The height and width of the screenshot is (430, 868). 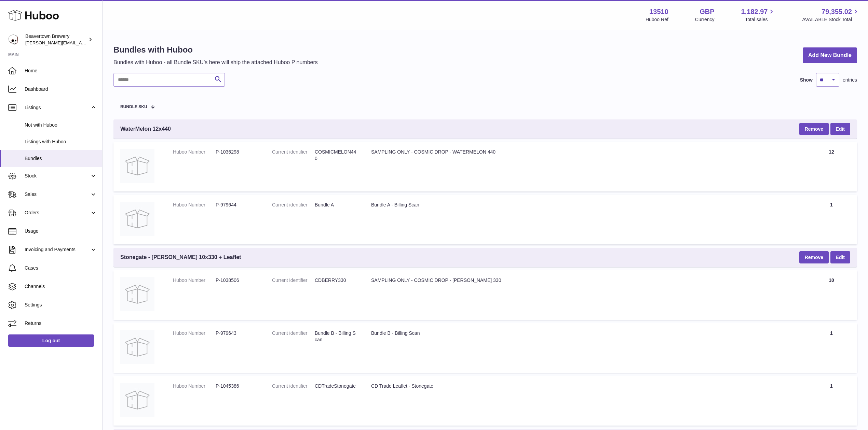 What do you see at coordinates (61, 305) in the screenshot?
I see `span: Settings` at bounding box center [61, 305].